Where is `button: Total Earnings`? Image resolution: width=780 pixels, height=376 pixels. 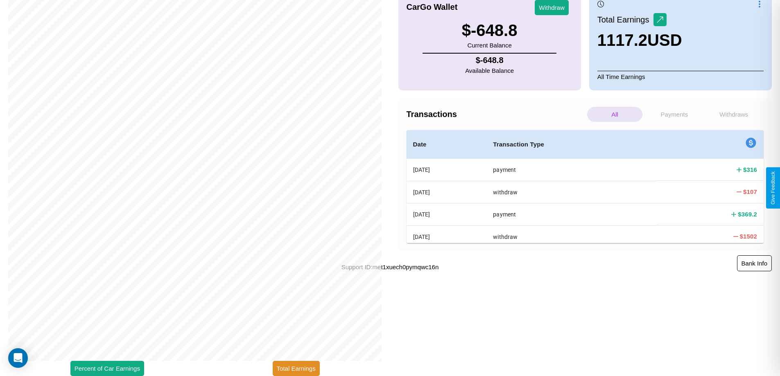
button: Total Earnings is located at coordinates (296, 368).